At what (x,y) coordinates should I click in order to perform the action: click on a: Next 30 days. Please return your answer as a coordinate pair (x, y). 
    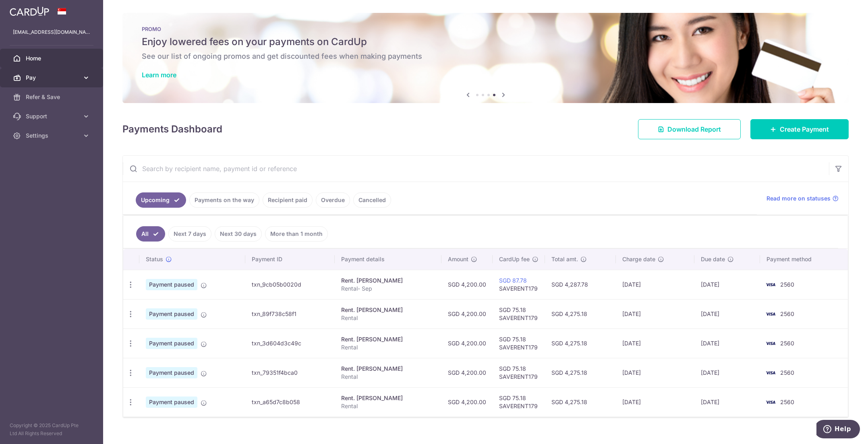
    Looking at the image, I should click on (238, 234).